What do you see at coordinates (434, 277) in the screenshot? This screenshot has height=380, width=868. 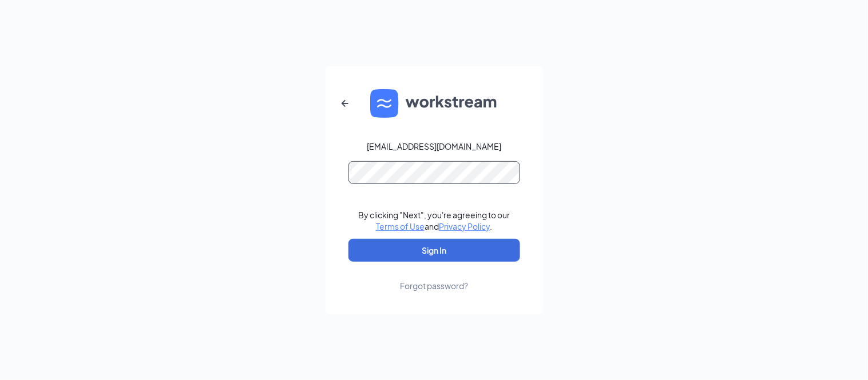 I see `a: Forgot password?` at bounding box center [434, 277].